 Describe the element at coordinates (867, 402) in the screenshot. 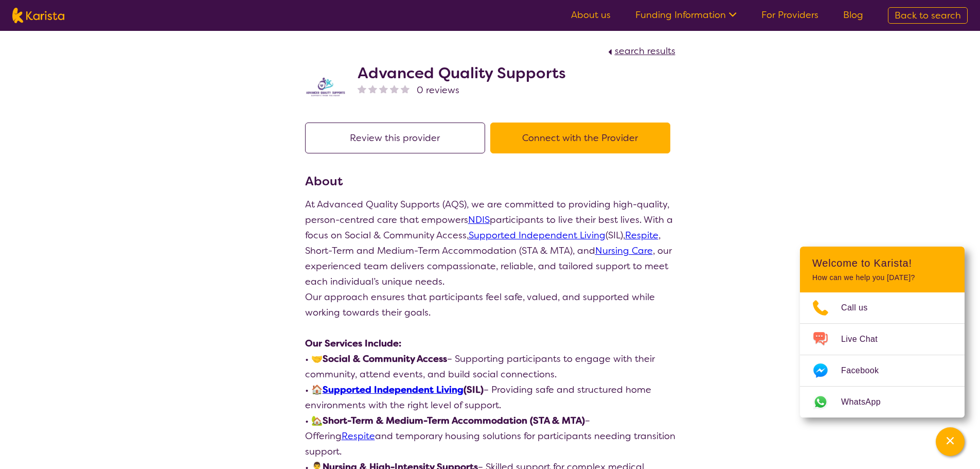

I see `span: WhatsApp` at that location.